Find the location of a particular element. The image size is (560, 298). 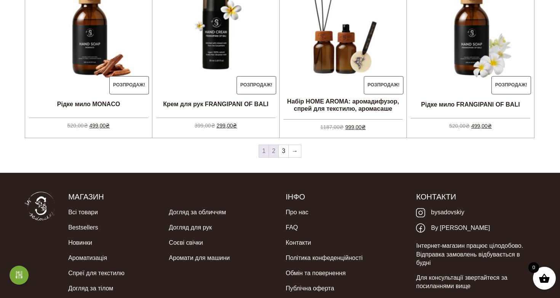

a: Про нас is located at coordinates (297, 212).